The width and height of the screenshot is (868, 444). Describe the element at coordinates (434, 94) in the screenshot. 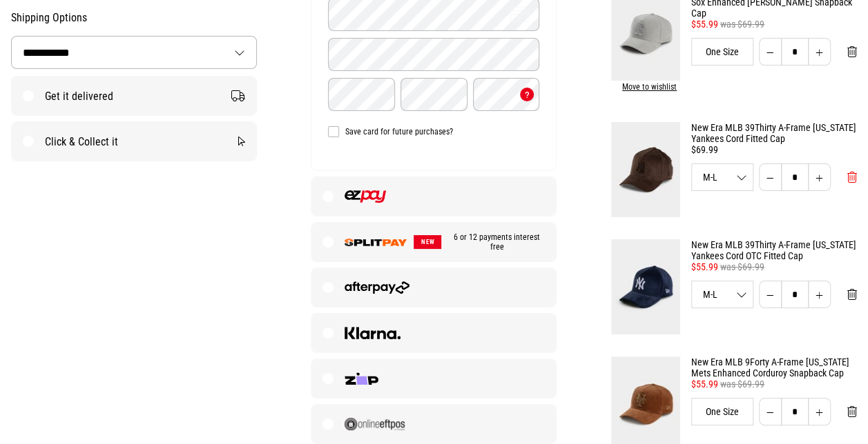

I see `input: Year (YY)` at that location.